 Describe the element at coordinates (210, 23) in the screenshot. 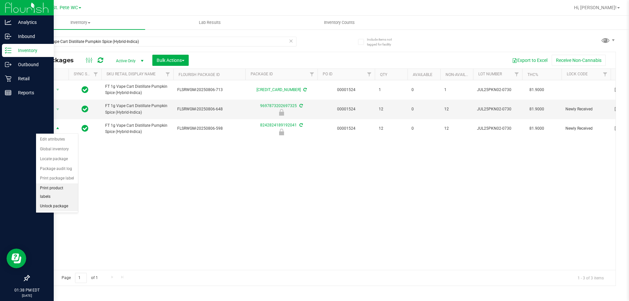

I see `a: Lab Results` at that location.